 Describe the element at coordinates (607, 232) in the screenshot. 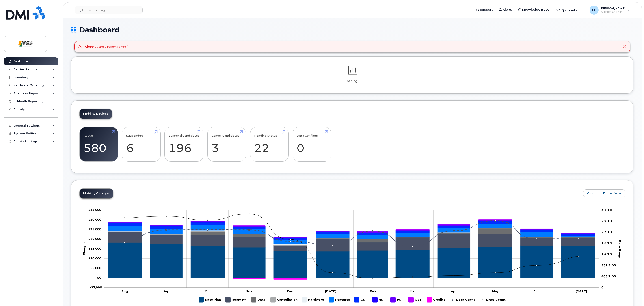

I see `tspan: 2.3 TB` at that location.